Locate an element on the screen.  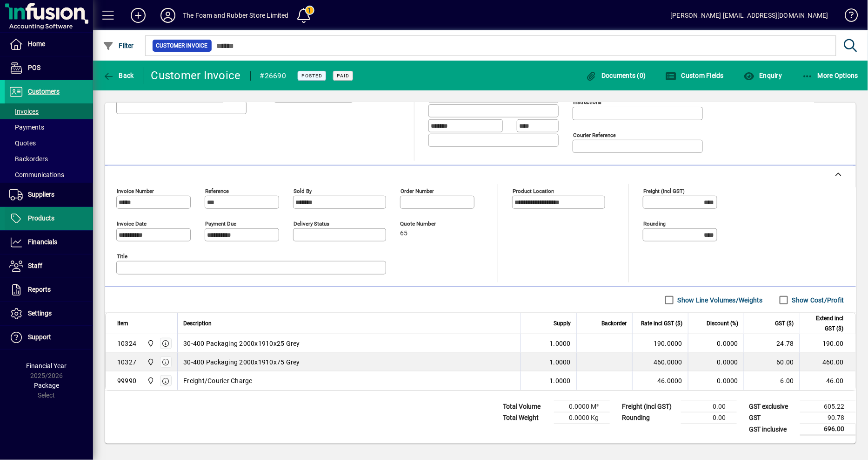
span: Products is located at coordinates (41, 218).